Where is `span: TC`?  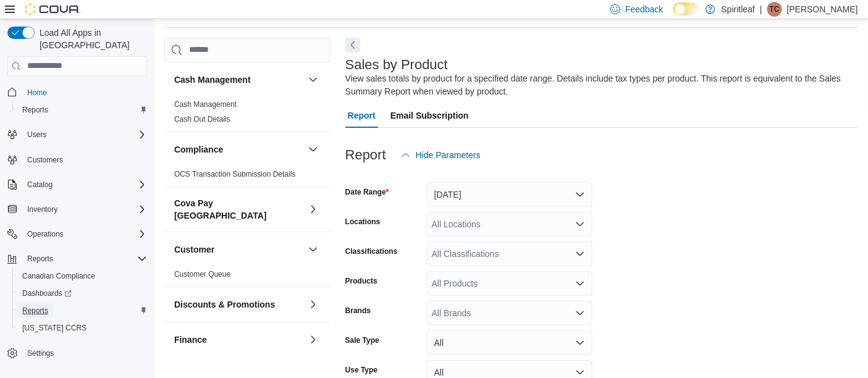
span: TC is located at coordinates (774, 10).